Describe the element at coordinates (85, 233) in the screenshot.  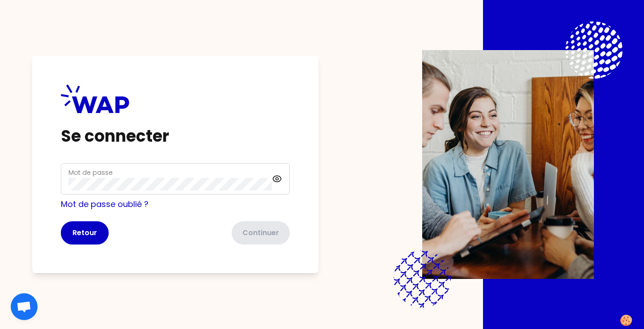
I see `button: Retour` at that location.